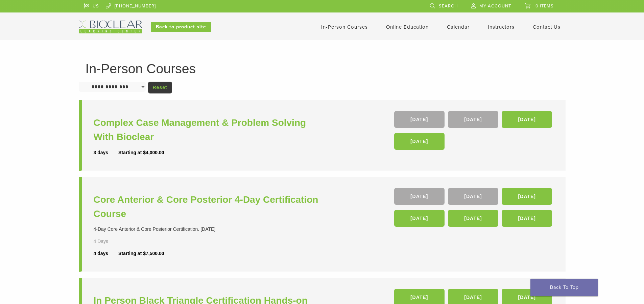 This screenshot has height=304, width=644. What do you see at coordinates (495, 6) in the screenshot?
I see `span: My Account` at bounding box center [495, 6].